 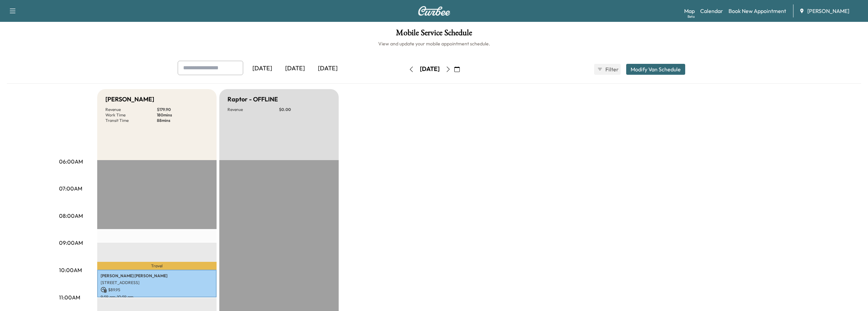 I want to click on p: 06:00AM, so click(x=71, y=162).